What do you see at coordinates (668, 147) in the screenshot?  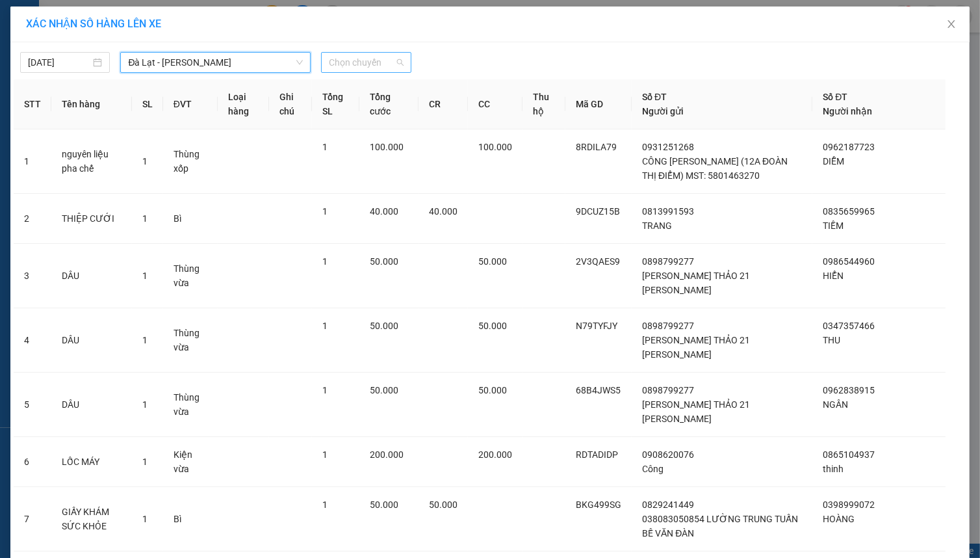 I see `span: 0931251268` at bounding box center [668, 147].